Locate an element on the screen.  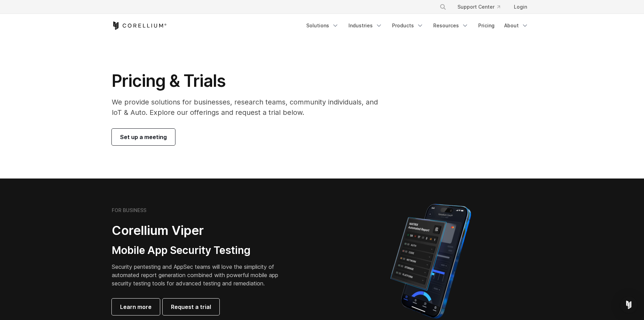
a: Request a trial is located at coordinates (191, 307).